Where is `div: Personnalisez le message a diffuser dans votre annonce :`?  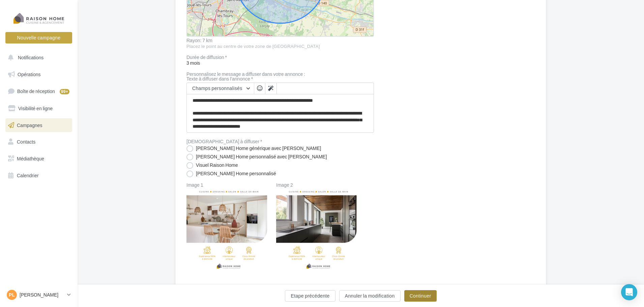
div: Personnalisez le message a diffuser dans votre annonce : is located at coordinates (280, 74).